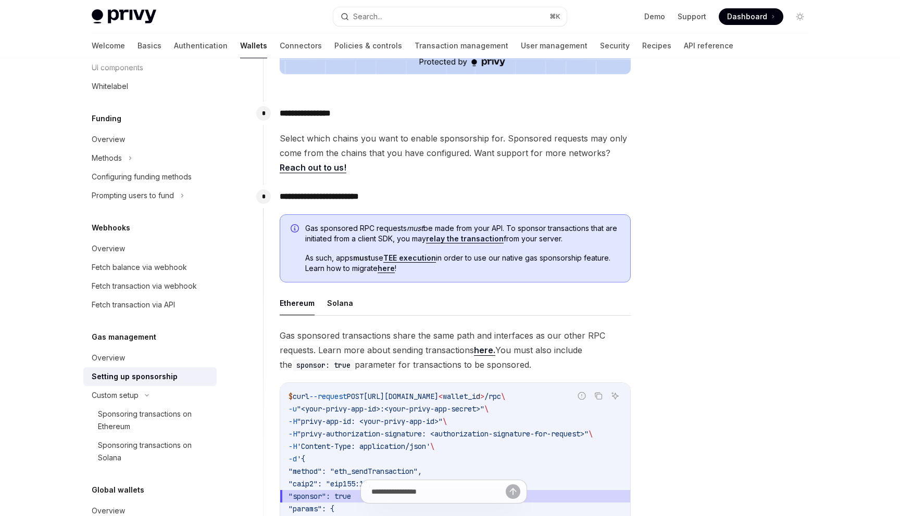  Describe the element at coordinates (370, 422) in the screenshot. I see `span: "privy-app-id: <your-privy-app-id>"` at that location.